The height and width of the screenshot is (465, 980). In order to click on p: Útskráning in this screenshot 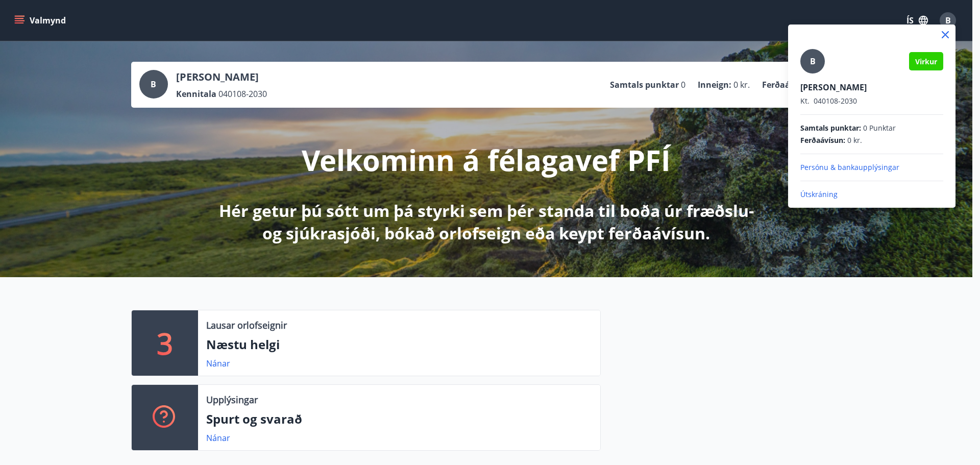, I will do `click(872, 195)`.